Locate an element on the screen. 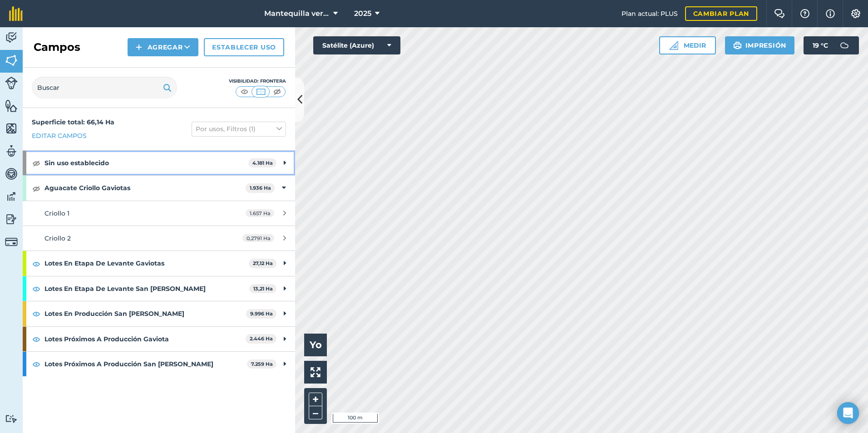  strong: Lotes Próximos A Producción Gaviota is located at coordinates (145, 339).